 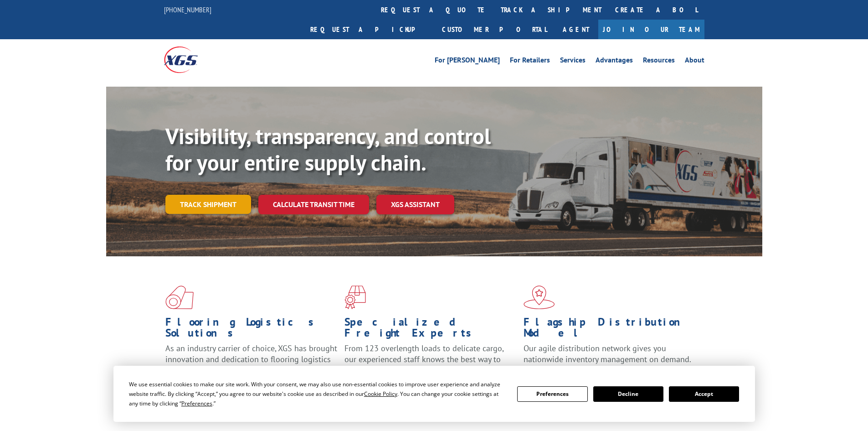 What do you see at coordinates (614, 62) in the screenshot?
I see `a: Advantages` at bounding box center [614, 62].